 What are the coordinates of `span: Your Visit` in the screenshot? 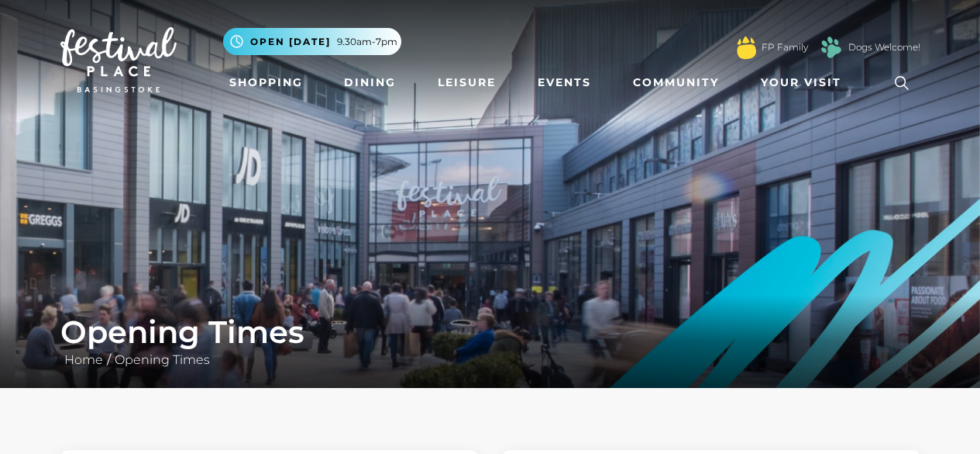 It's located at (801, 82).